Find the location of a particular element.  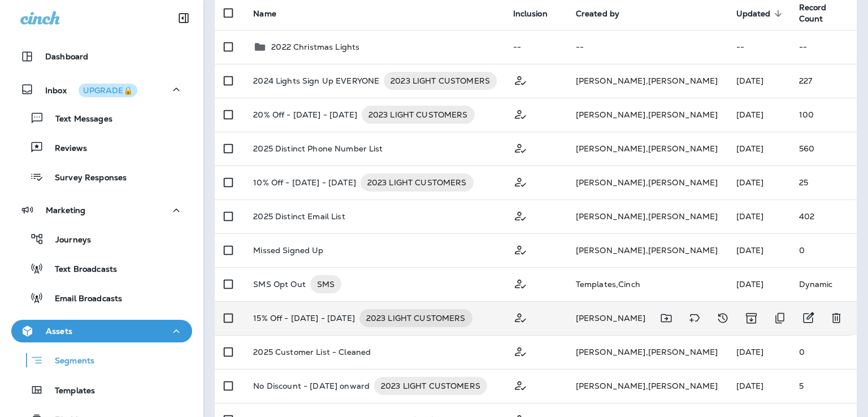

button: Dashboard is located at coordinates (102, 56).